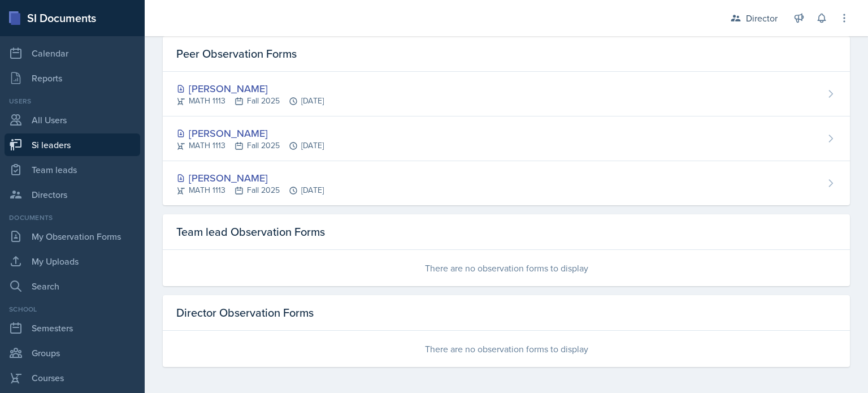 The height and width of the screenshot is (393, 868). I want to click on a: Directors, so click(72, 194).